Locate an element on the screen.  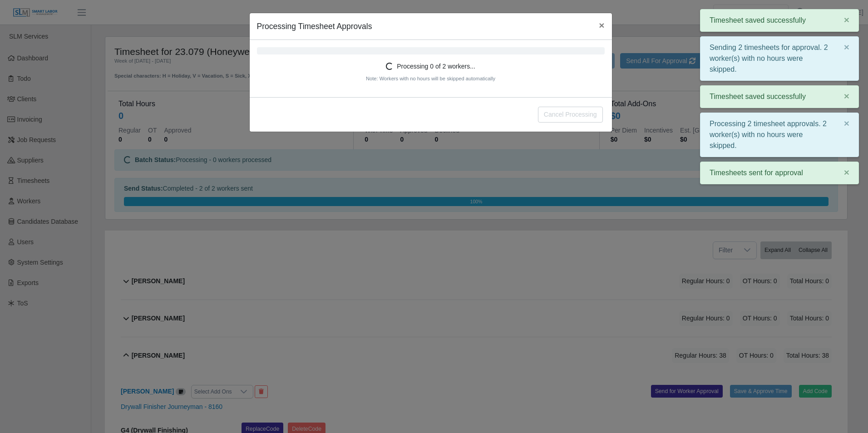
button: Cancel Processing is located at coordinates (571, 114).